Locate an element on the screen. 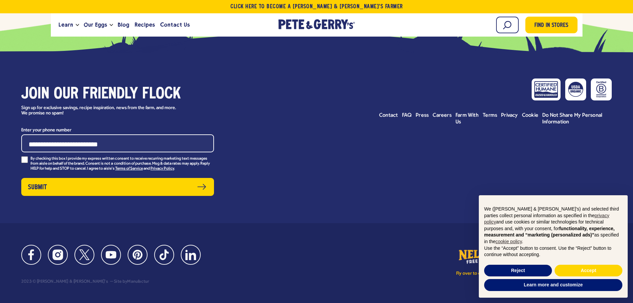 The height and width of the screenshot is (303, 633). a: Blog is located at coordinates (123, 25).